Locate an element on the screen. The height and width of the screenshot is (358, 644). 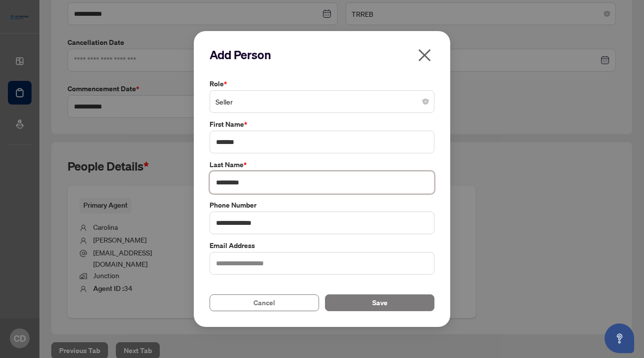
label: Role is located at coordinates (322, 84).